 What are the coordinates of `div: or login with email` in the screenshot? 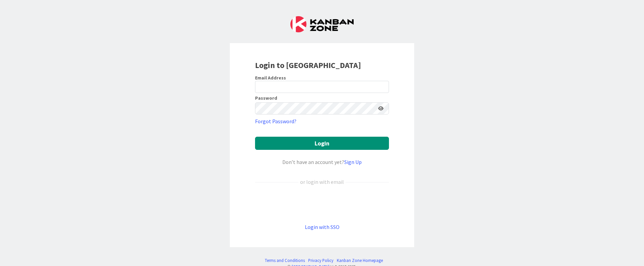 It's located at (322, 182).